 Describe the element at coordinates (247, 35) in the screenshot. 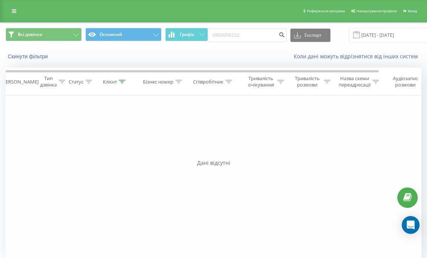

I see `input: Пошук за номером` at that location.